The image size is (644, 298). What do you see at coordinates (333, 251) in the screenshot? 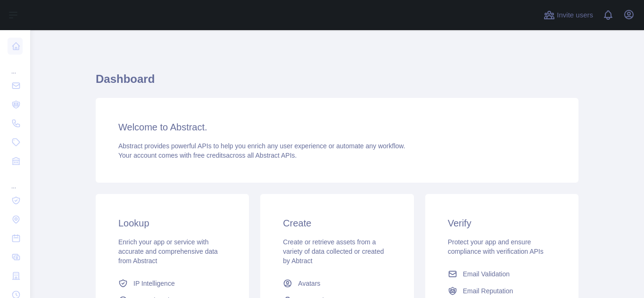
I see `span: Create or retrieve assets from a variety of data collected or created by Abtract` at bounding box center [333, 251].